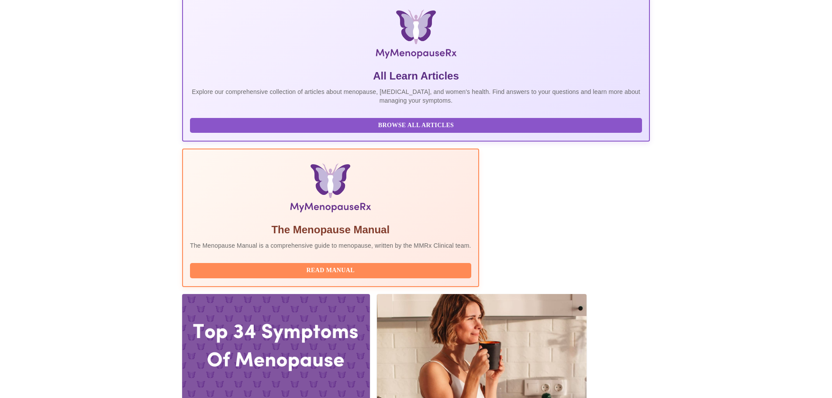 The image size is (832, 398). I want to click on a: Read Manual, so click(331, 269).